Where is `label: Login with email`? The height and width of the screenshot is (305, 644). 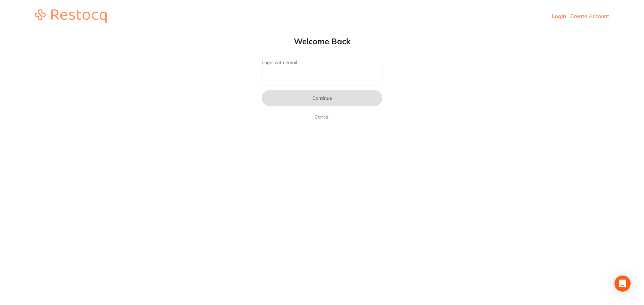 label: Login with email is located at coordinates (322, 63).